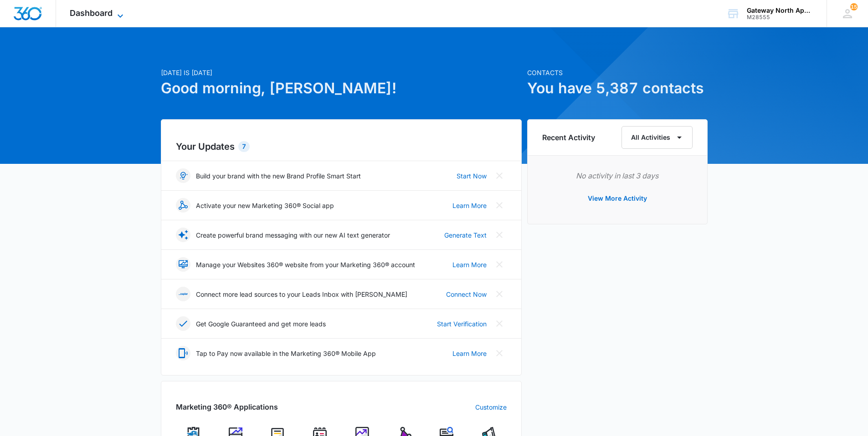  What do you see at coordinates (278, 176) in the screenshot?
I see `p: Build your brand with the new Brand Profile Smart Start` at bounding box center [278, 176].